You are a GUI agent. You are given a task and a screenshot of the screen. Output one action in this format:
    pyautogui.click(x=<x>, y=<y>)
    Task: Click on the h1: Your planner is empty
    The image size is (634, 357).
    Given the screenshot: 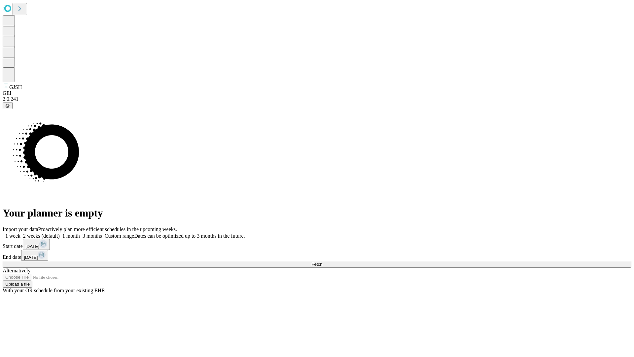 What is the action you would take?
    pyautogui.click(x=317, y=213)
    